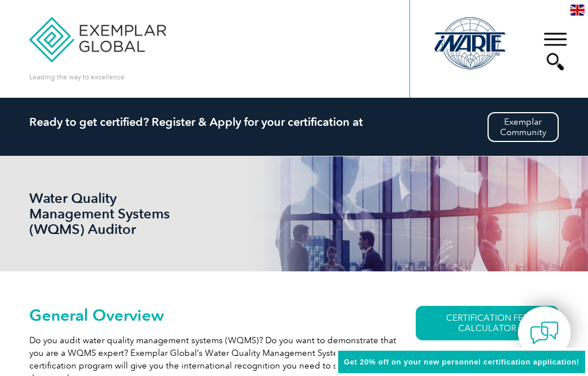  I want to click on h2: General Overview, so click(214, 315).